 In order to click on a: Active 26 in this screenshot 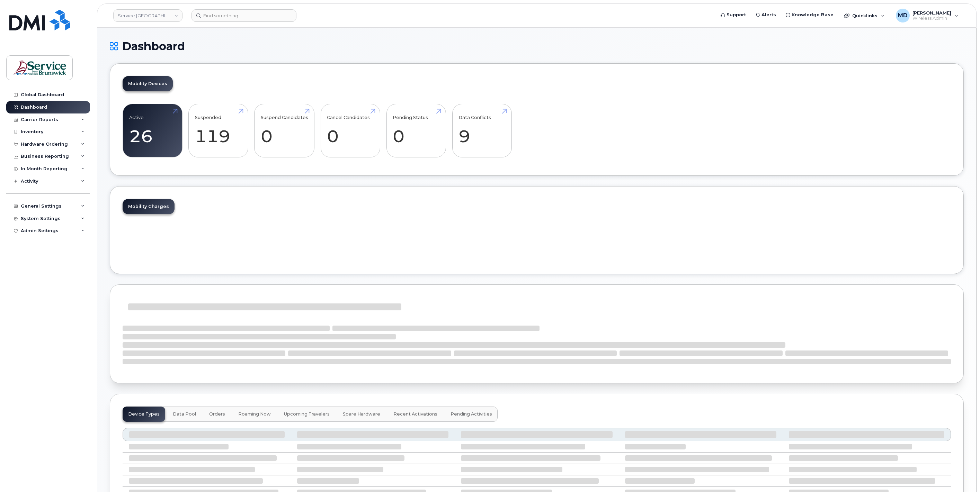, I will do `click(152, 131)`.